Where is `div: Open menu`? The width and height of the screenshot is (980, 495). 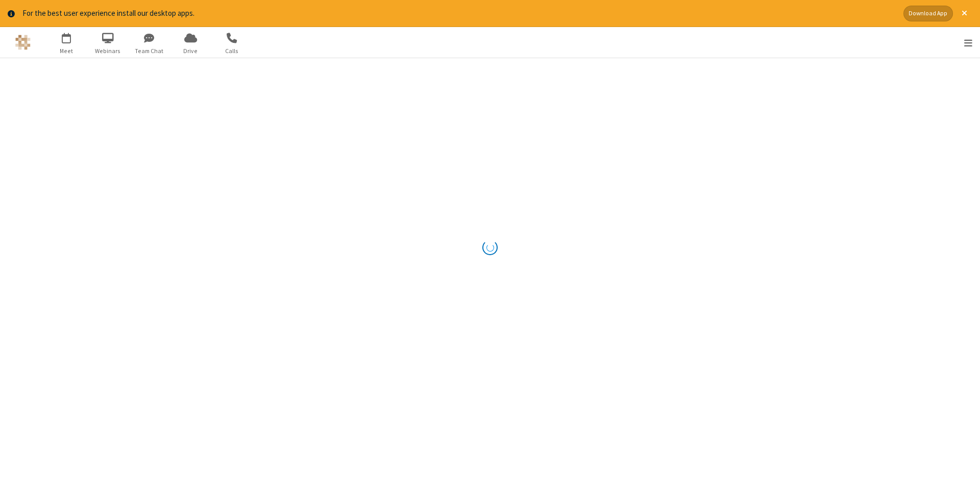 div: Open menu is located at coordinates (965, 42).